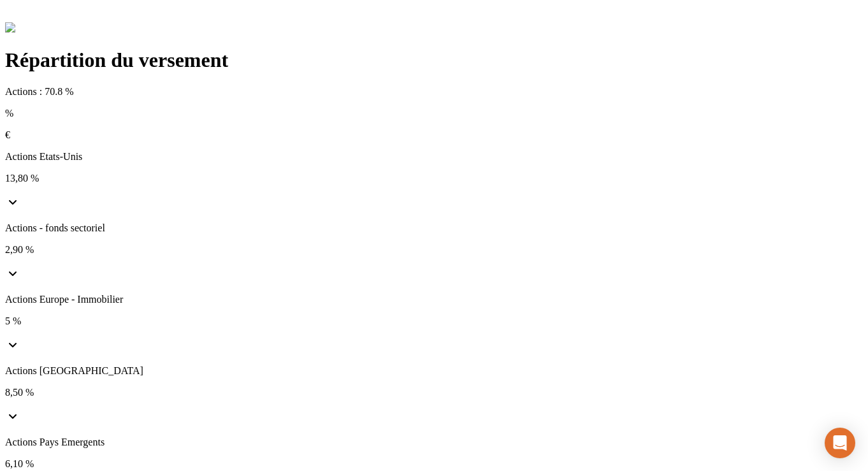 The width and height of the screenshot is (868, 471). I want to click on p: 8,50 %, so click(434, 393).